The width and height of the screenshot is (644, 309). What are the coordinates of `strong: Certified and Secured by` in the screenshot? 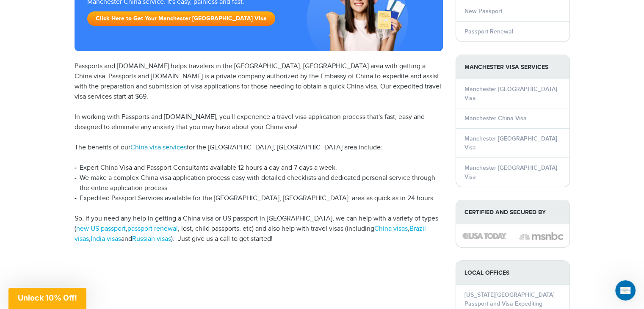 It's located at (513, 212).